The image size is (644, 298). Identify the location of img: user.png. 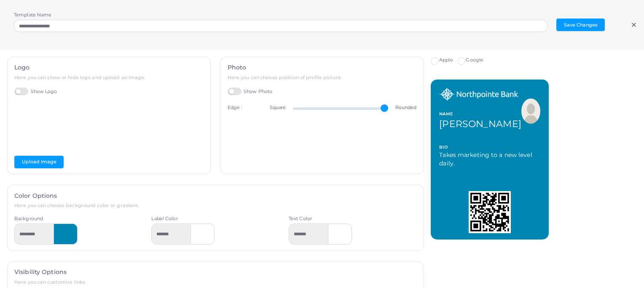
(531, 111).